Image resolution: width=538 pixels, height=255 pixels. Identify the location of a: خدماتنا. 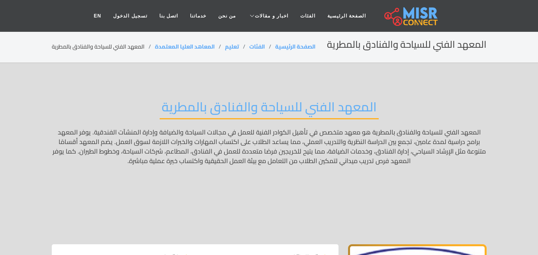
(198, 16).